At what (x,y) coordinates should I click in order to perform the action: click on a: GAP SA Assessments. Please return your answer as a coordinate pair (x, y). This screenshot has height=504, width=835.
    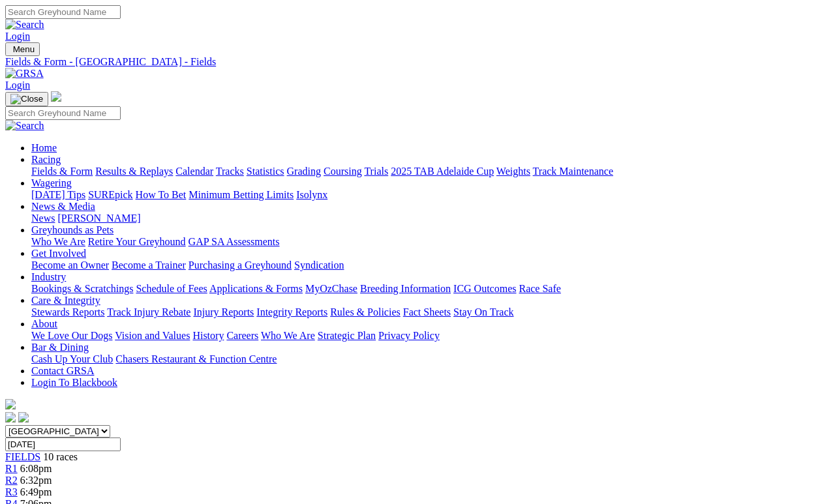
    Looking at the image, I should click on (234, 241).